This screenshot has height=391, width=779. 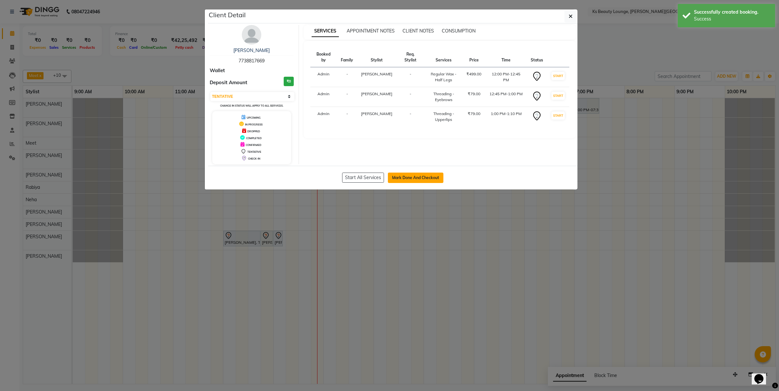 What do you see at coordinates (443, 57) in the screenshot?
I see `th: Services` at bounding box center [443, 57].